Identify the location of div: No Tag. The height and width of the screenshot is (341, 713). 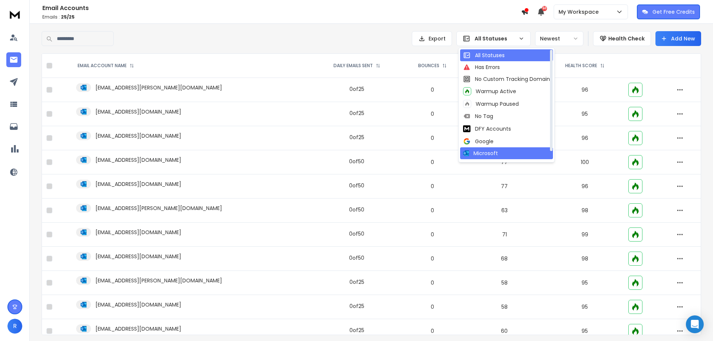
(478, 116).